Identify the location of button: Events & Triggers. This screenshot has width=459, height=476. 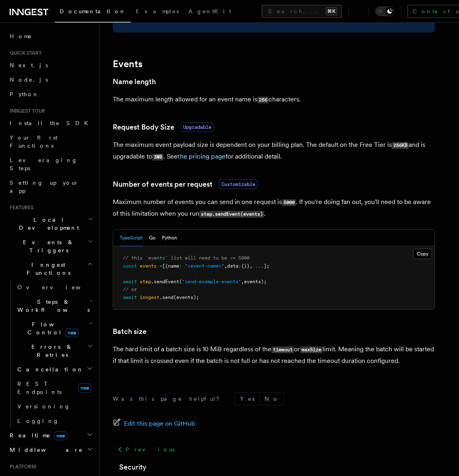
(50, 246).